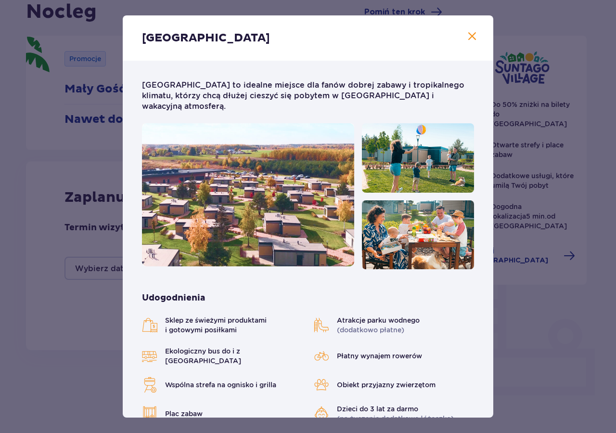 The image size is (616, 433). I want to click on span: Wspólna strefa na ognisko i grilla, so click(221, 385).